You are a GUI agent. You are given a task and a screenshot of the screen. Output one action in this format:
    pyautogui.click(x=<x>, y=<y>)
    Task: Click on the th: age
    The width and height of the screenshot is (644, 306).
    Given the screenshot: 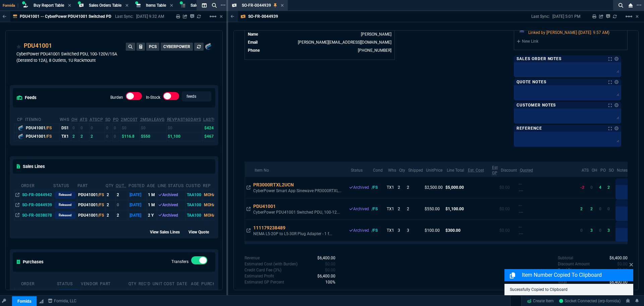 What is the action you would take?
    pyautogui.click(x=152, y=185)
    